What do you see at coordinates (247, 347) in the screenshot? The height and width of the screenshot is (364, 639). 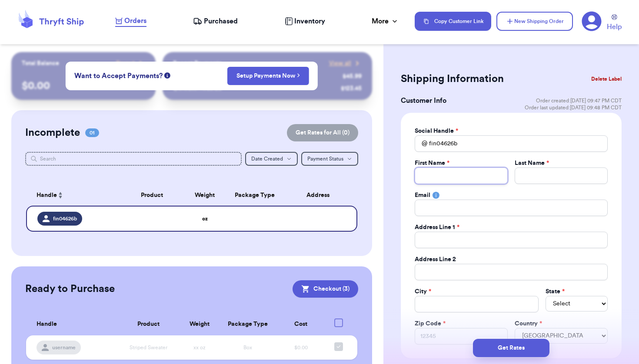 I see `span: Box` at bounding box center [247, 347].